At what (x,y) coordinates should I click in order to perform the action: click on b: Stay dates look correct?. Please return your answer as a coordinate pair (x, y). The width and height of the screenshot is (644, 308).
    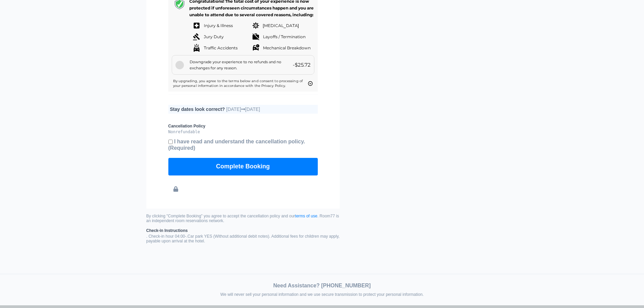
    Looking at the image, I should click on (197, 109).